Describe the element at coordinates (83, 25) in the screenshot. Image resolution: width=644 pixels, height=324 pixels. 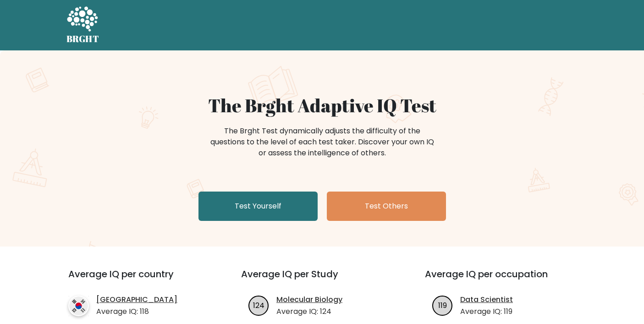
I see `a: BRGHT` at that location.